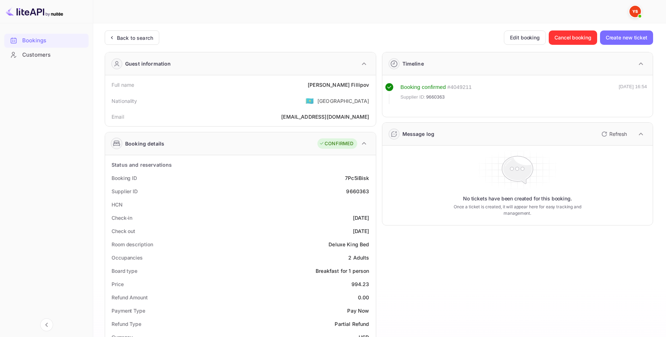 The image size is (666, 337). What do you see at coordinates (517, 210) in the screenshot?
I see `p: Once a ticket is created, it will appear here for easy tracking and management.` at bounding box center [517, 210].